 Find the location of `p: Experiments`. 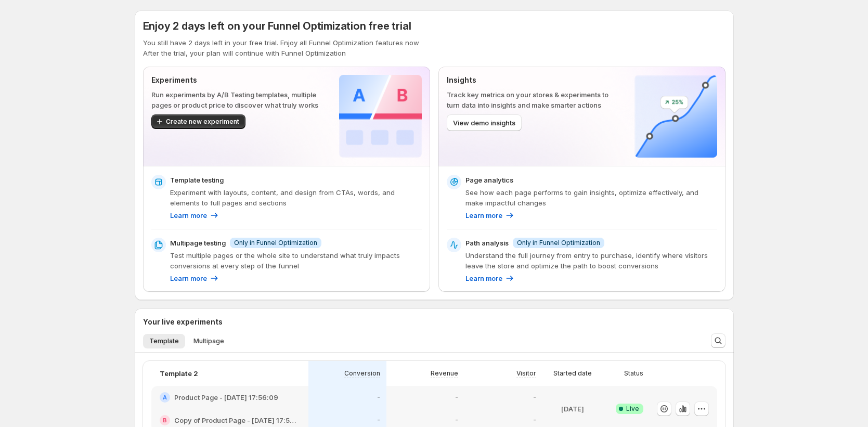

p: Experiments is located at coordinates (236, 80).